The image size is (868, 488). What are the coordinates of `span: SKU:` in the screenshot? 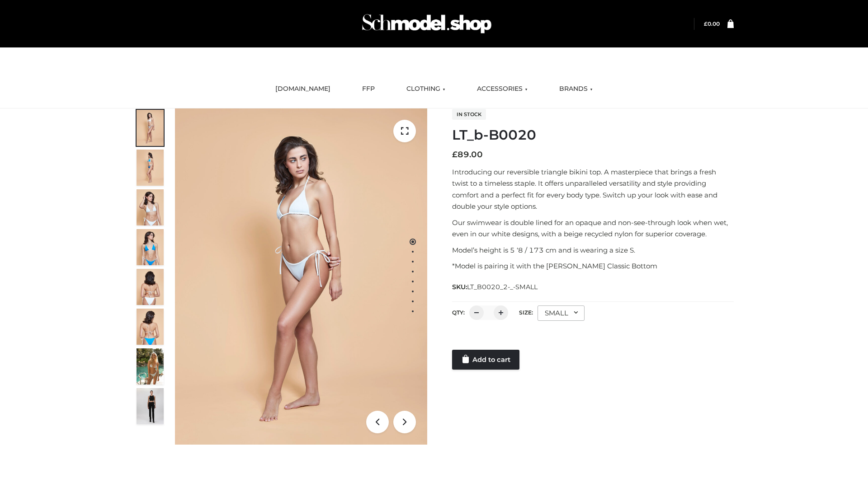 It's located at (495, 287).